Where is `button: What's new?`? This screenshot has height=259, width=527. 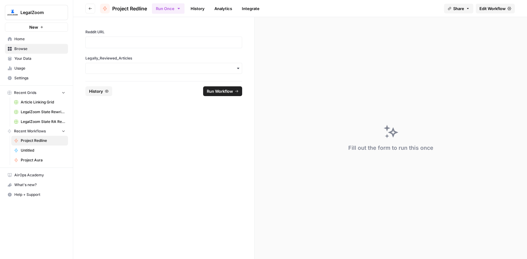
button: What's new? is located at coordinates (36, 185).